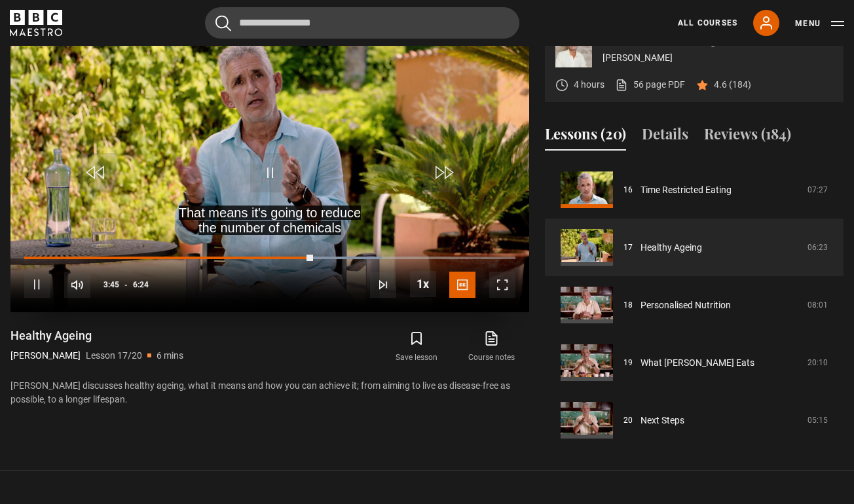  Describe the element at coordinates (383, 285) in the screenshot. I see `button: Next Lesson` at that location.